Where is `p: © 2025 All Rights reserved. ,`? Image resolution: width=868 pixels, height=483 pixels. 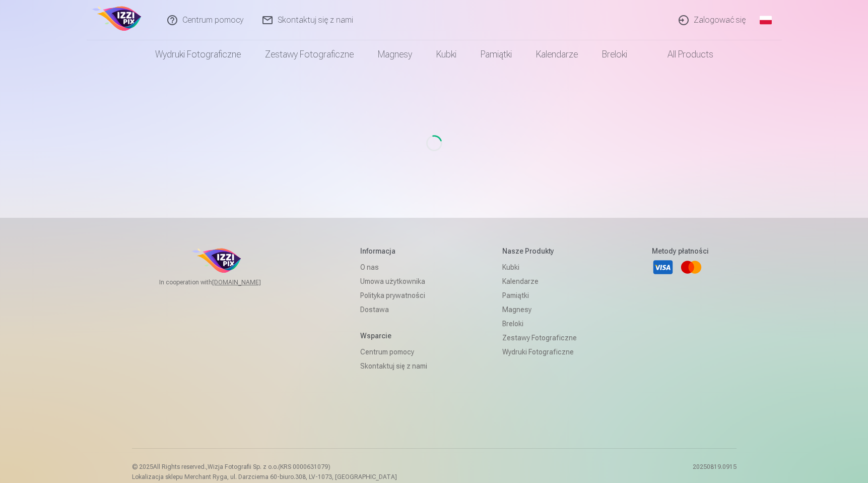
p: © 2025 All Rights reserved. , is located at coordinates (265, 467).